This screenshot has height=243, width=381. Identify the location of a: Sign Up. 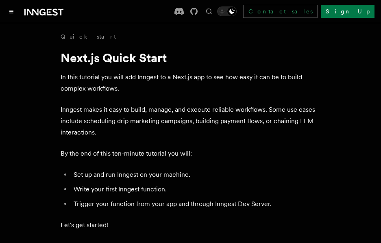
(348, 11).